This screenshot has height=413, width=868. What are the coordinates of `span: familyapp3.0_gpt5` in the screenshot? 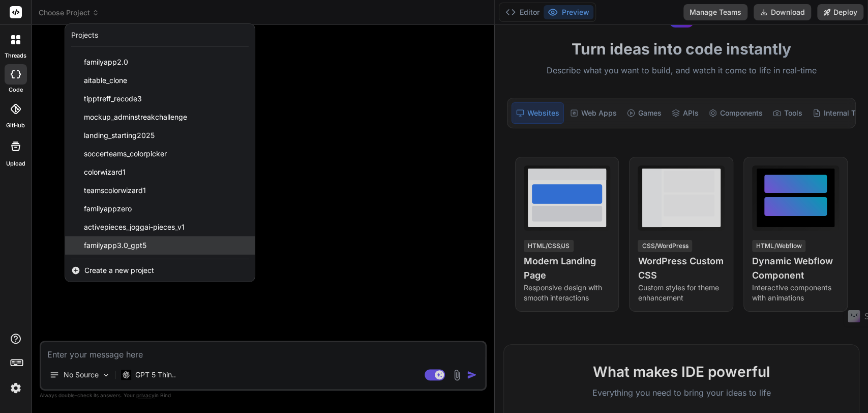 It's located at (115, 246).